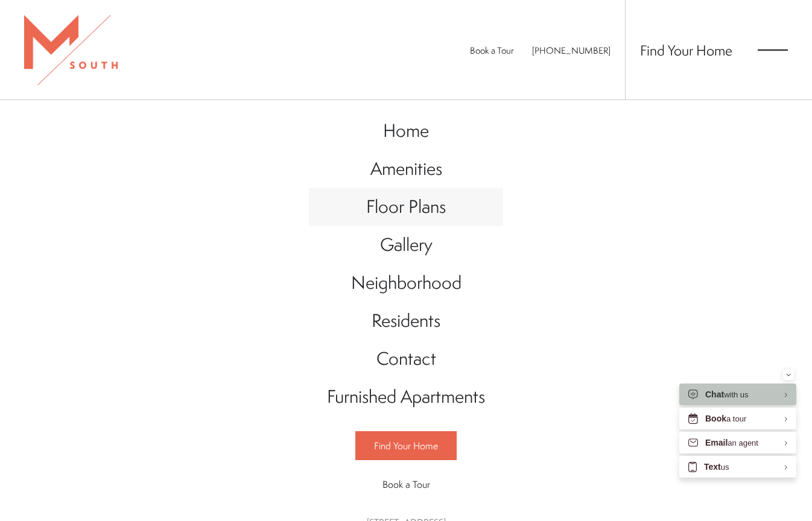 The image size is (812, 521). I want to click on span: Home, so click(406, 130).